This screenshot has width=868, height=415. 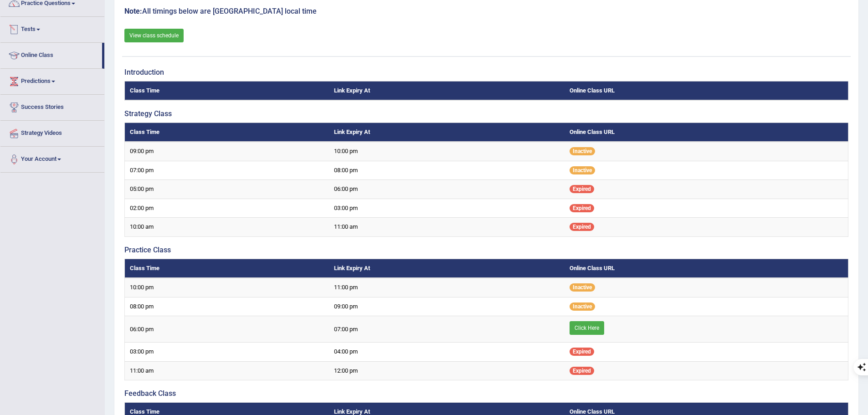 What do you see at coordinates (486, 114) in the screenshot?
I see `h3: Strategy Class` at bounding box center [486, 114].